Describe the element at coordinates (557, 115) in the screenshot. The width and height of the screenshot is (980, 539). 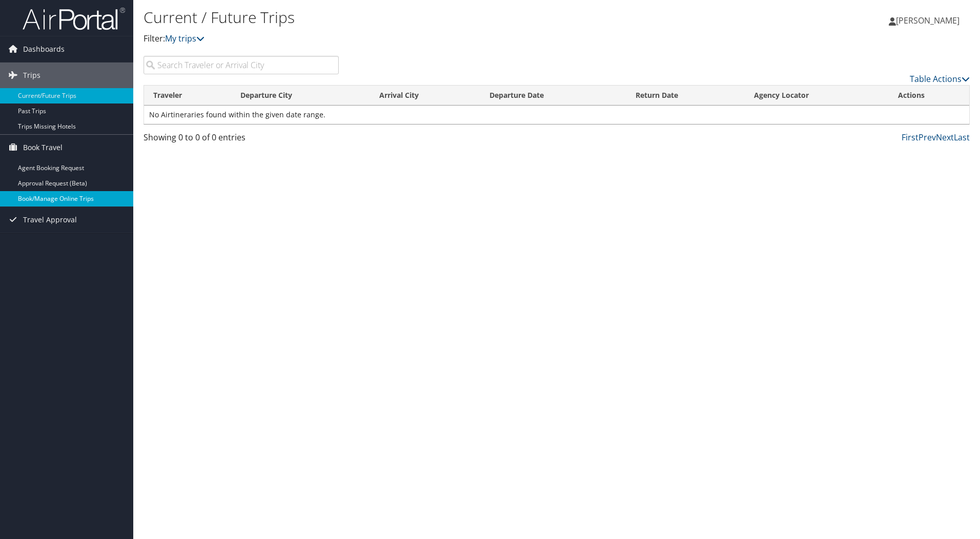
I see `td: No Airtineraries found within the given date range.` at that location.